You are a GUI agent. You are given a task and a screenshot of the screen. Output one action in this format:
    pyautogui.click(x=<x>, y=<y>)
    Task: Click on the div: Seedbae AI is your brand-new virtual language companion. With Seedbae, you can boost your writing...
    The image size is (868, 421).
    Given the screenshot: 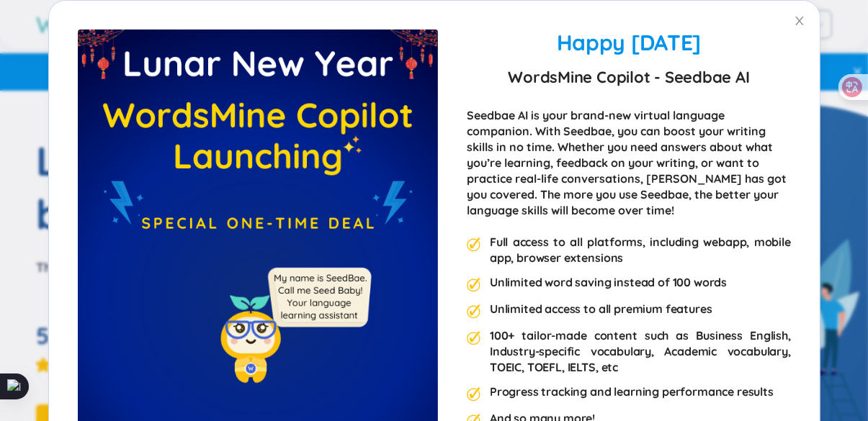 What is the action you would take?
    pyautogui.click(x=629, y=163)
    